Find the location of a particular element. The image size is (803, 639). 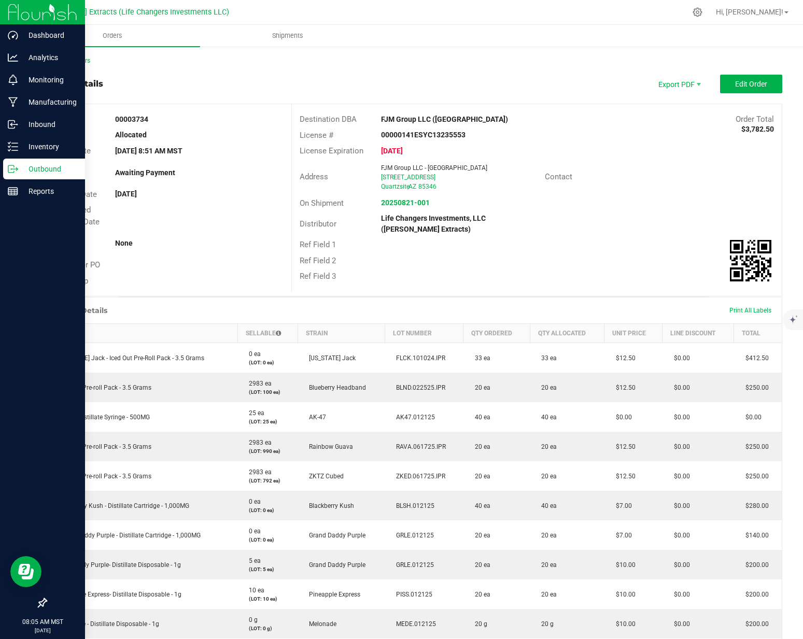

p: (LOT: 100 ea) is located at coordinates (268, 392).